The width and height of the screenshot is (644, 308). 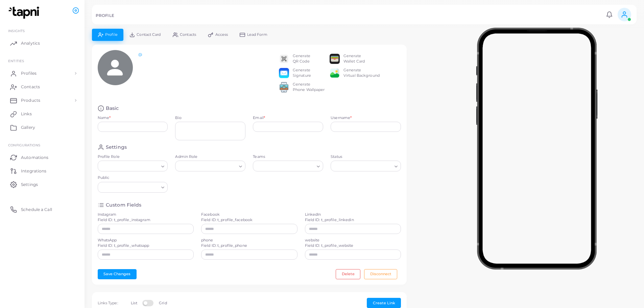 What do you see at coordinates (284, 73) in the screenshot?
I see `img: email.png` at bounding box center [284, 73].